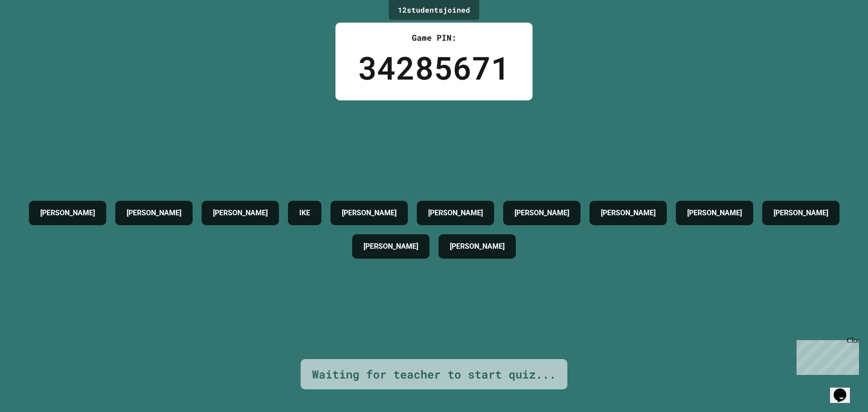  I want to click on div: 34285671, so click(434, 67).